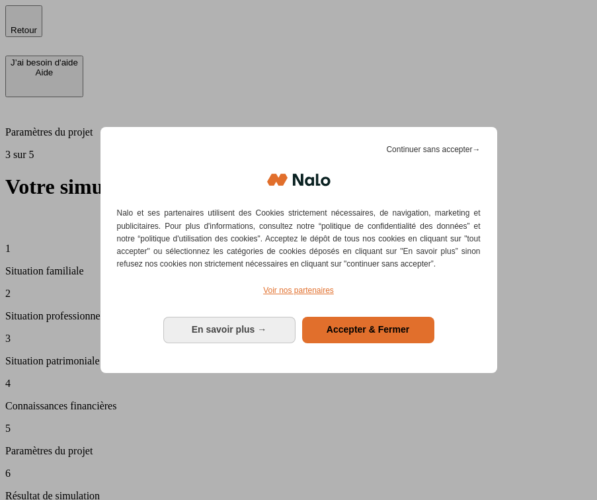 The width and height of the screenshot is (597, 500). I want to click on div: Bienvenue chez Nalo Gestion du consentement, so click(299, 249).